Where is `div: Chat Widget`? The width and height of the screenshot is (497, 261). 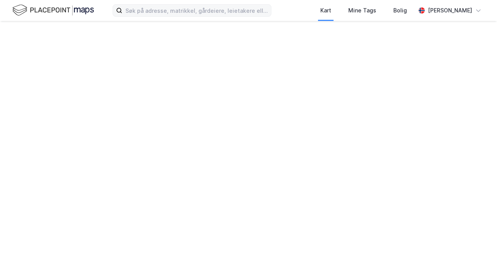
div: Chat Widget is located at coordinates (477, 242).